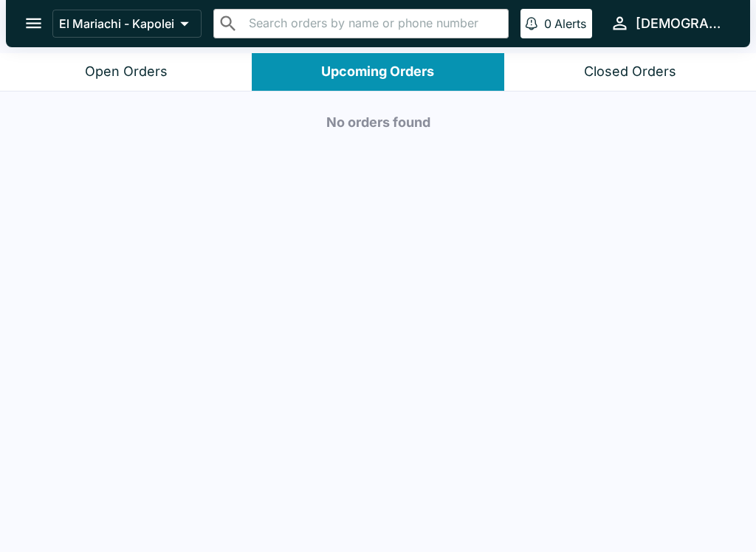  What do you see at coordinates (127, 23) in the screenshot?
I see `button: El Mariachi - Kapolei` at bounding box center [127, 23].